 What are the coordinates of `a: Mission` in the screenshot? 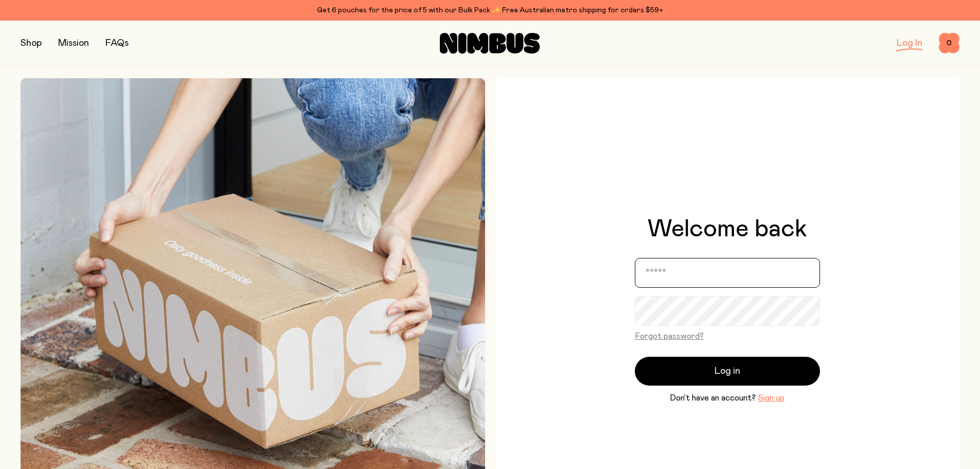 It's located at (73, 43).